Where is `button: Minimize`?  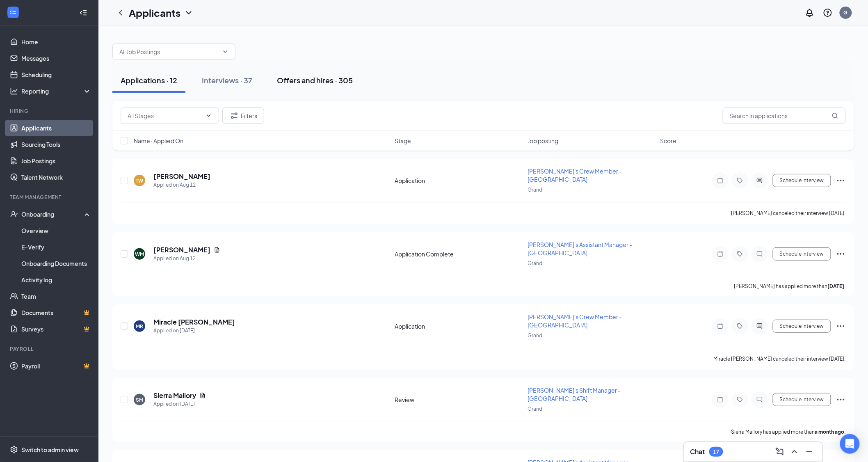
button: Minimize is located at coordinates (809, 452).